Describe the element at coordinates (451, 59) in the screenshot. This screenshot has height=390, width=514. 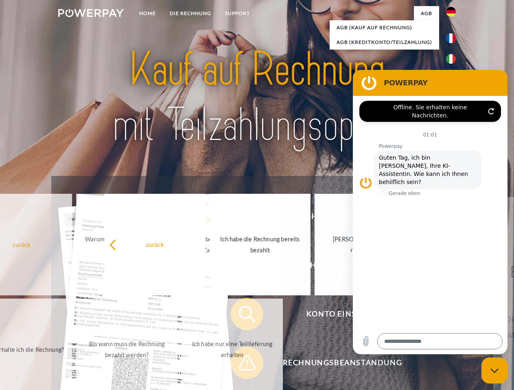
I see `img: it` at that location.